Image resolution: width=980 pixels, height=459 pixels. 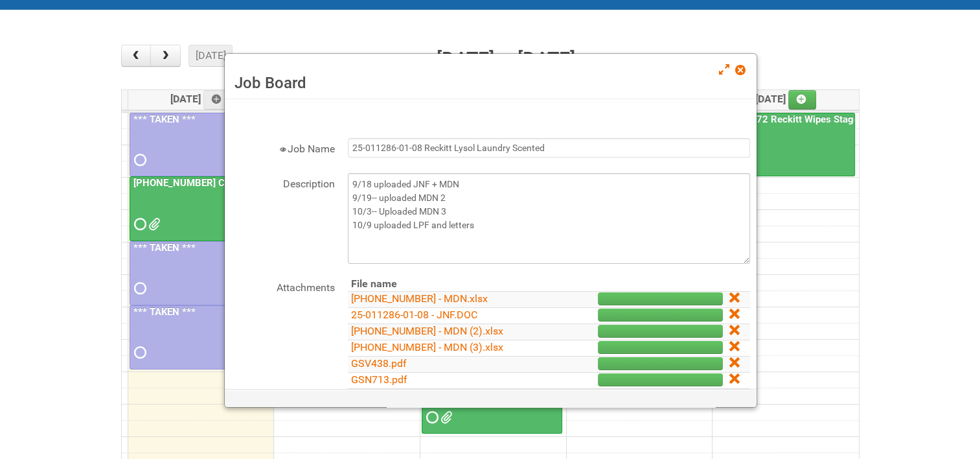 What do you see at coordinates (447, 283) in the screenshot?
I see `th: File name` at bounding box center [447, 283].